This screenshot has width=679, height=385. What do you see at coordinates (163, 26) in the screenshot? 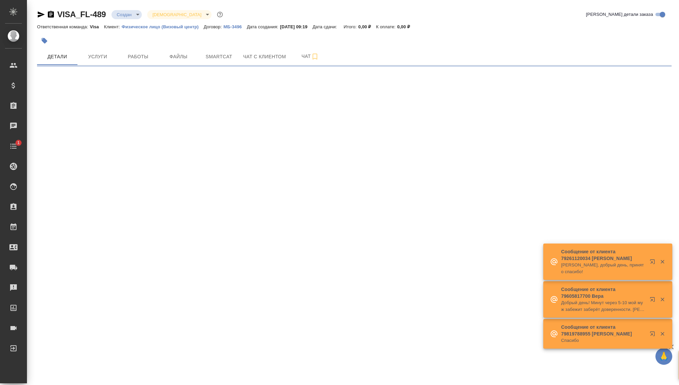
I see `a: Физическое лицо (Визовый центр)` at bounding box center [163, 26].